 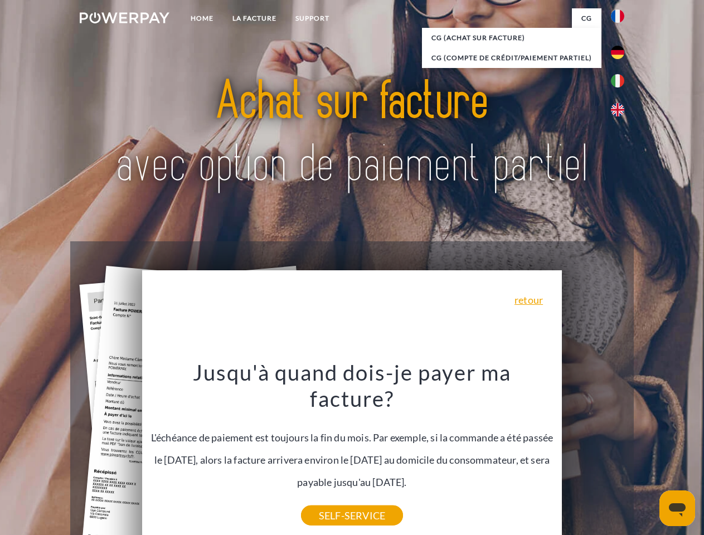 I want to click on a: CG, so click(x=586, y=18).